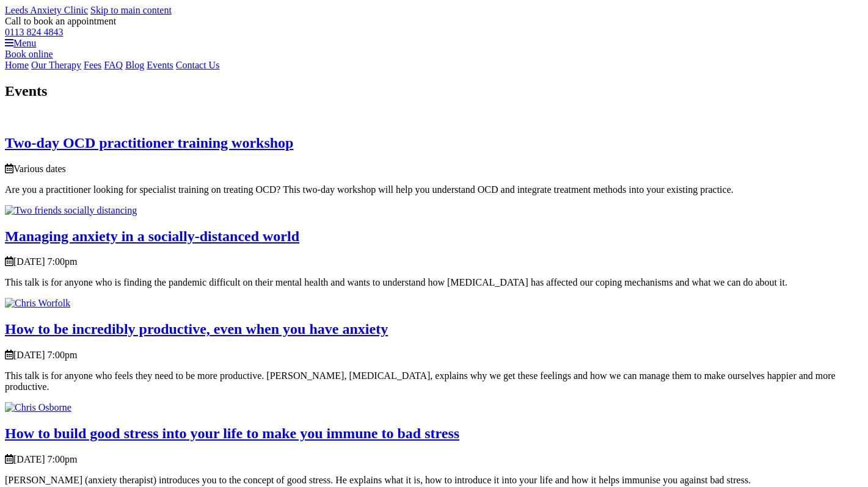 This screenshot has width=868, height=487. What do you see at coordinates (131, 10) in the screenshot?
I see `a: Skip to main content` at bounding box center [131, 10].